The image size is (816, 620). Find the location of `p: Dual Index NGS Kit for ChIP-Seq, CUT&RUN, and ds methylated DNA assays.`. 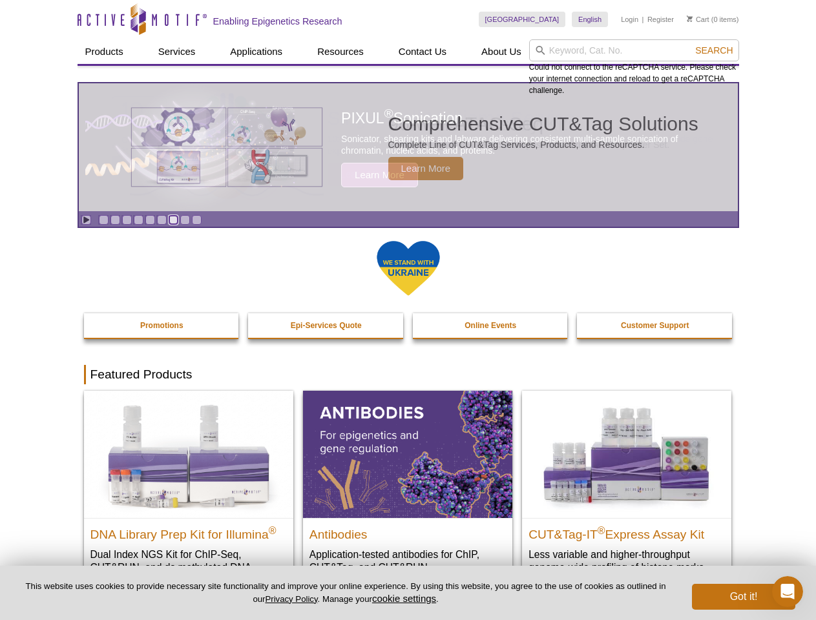

p: Dual Index NGS Kit for ChIP-Seq, CUT&RUN, and ds methylated DNA assays. is located at coordinates (189, 567).